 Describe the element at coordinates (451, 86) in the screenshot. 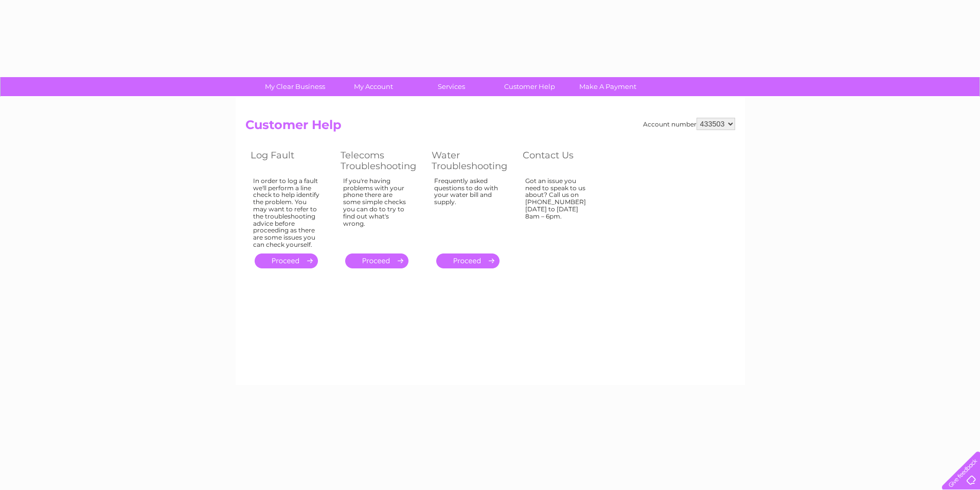

I see `a: Services` at that location.